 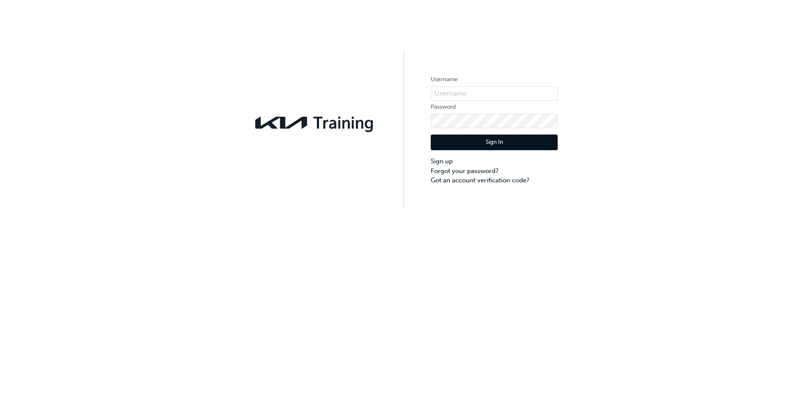 What do you see at coordinates (315, 123) in the screenshot?
I see `img: kia-training` at bounding box center [315, 123].